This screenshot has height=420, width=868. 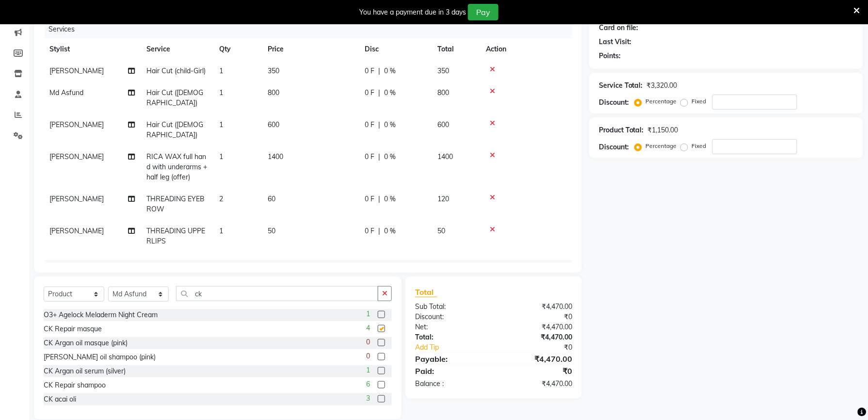 What do you see at coordinates (100, 314) in the screenshot?
I see `div: O3+ Agelock Meladerm Night Cream` at bounding box center [100, 314].